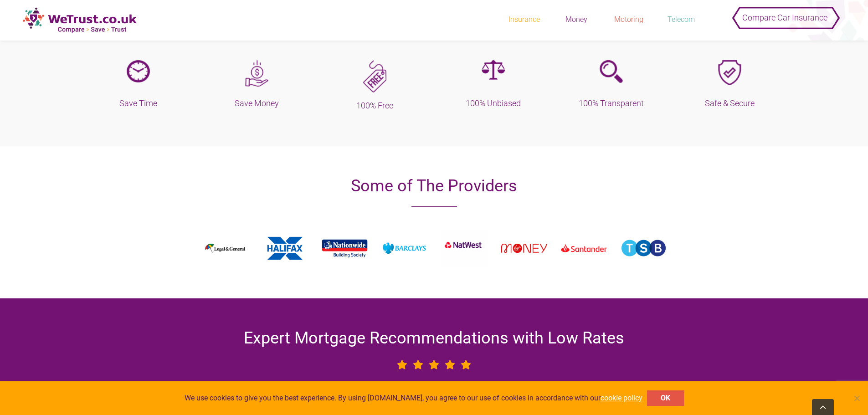 This screenshot has width=868, height=415. What do you see at coordinates (138, 71) in the screenshot?
I see `img: wall-clock.png` at bounding box center [138, 71].